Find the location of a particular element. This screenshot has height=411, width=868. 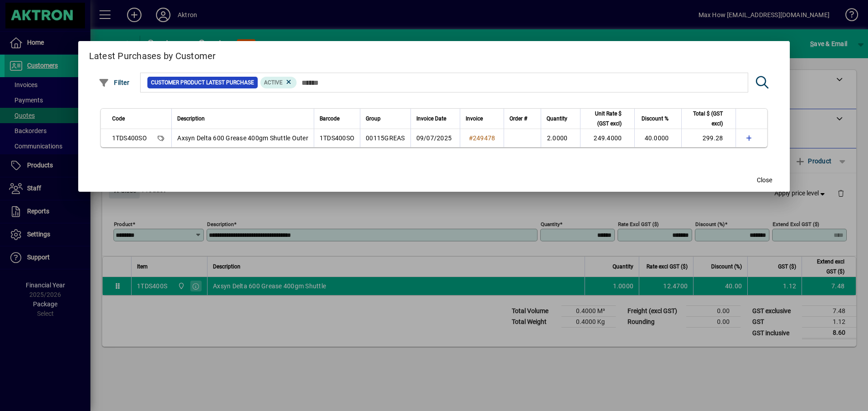

span: Description is located at coordinates (191, 119).